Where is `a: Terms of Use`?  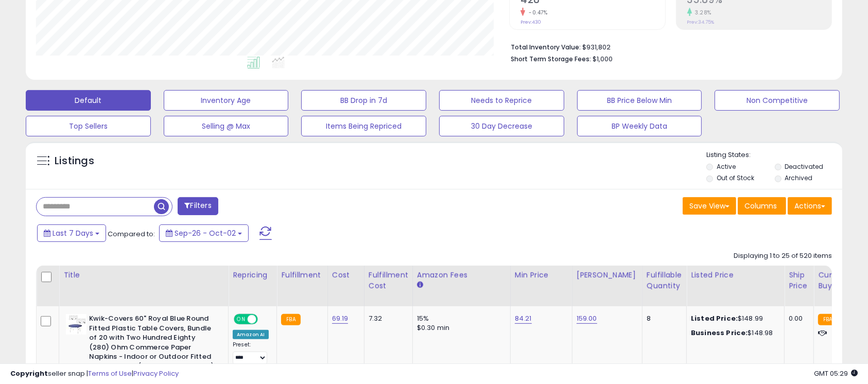 a: Terms of Use is located at coordinates (110, 373).